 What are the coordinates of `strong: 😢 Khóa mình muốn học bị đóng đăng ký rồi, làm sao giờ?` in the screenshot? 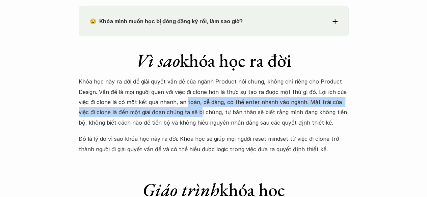 It's located at (166, 21).